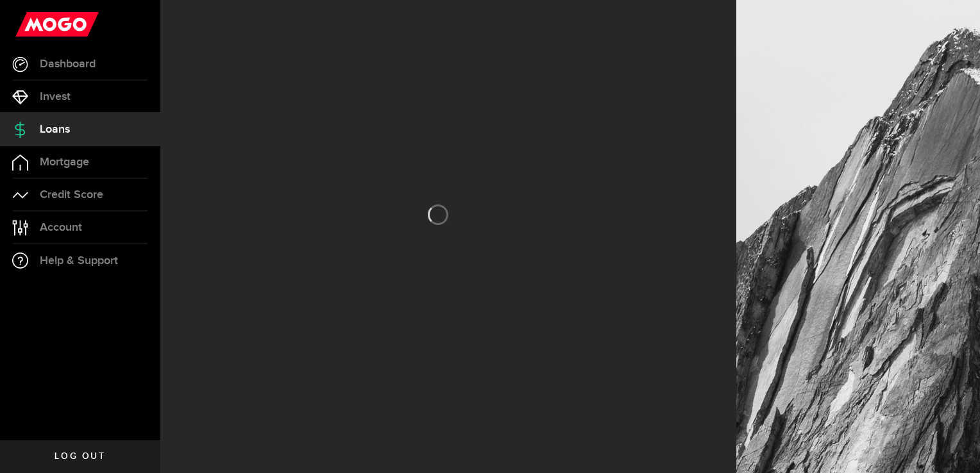  What do you see at coordinates (67, 64) in the screenshot?
I see `span: Dashboard` at bounding box center [67, 64].